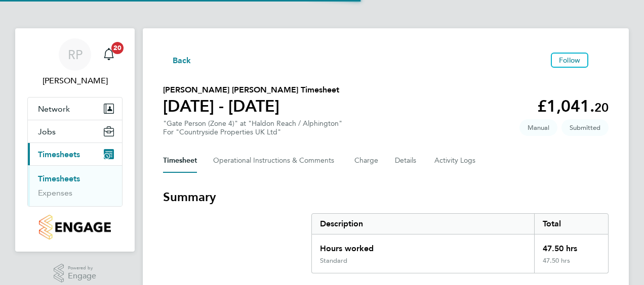  What do you see at coordinates (82, 268) in the screenshot?
I see `span: Powered by` at bounding box center [82, 268].